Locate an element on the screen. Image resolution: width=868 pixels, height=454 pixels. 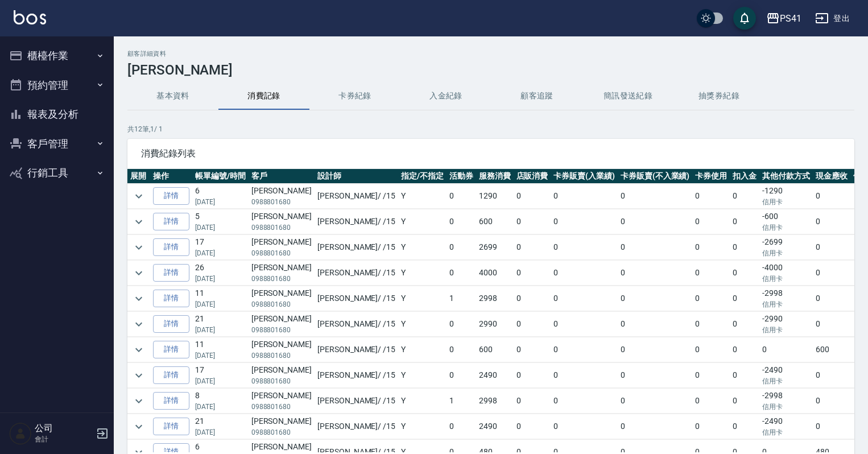
td: 4000 is located at coordinates (495, 273).